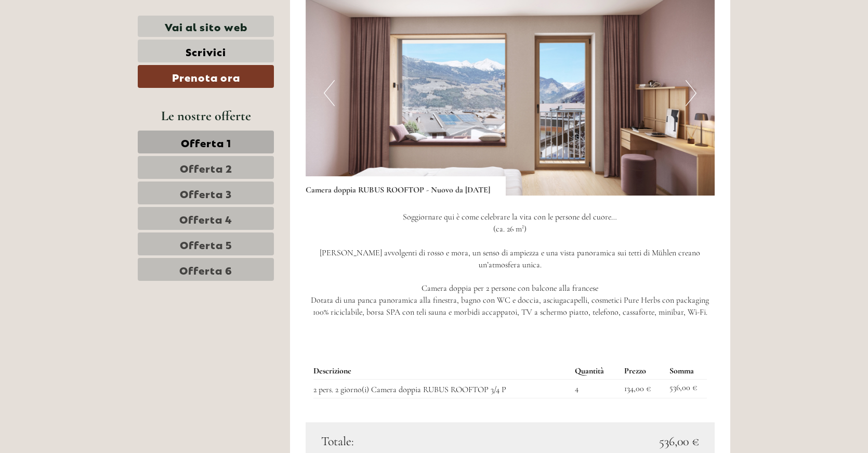  Describe the element at coordinates (329, 93) in the screenshot. I see `button: Previous` at that location.